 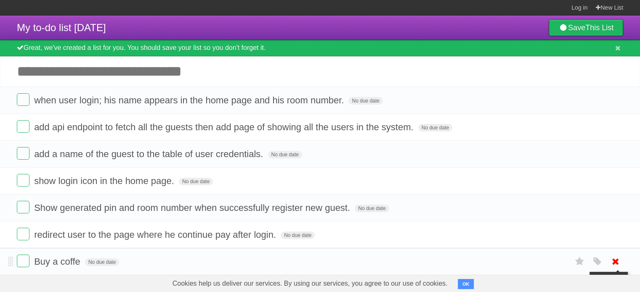 I want to click on a: SaveThis List, so click(x=586, y=28).